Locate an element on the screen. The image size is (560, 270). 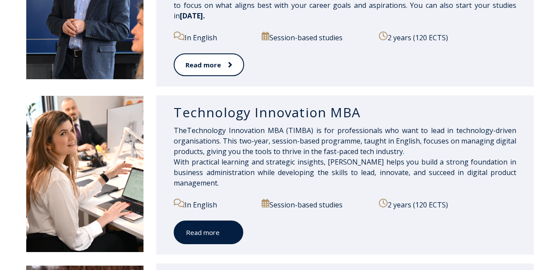
span: You can also start your studies in is located at coordinates (345, 11).